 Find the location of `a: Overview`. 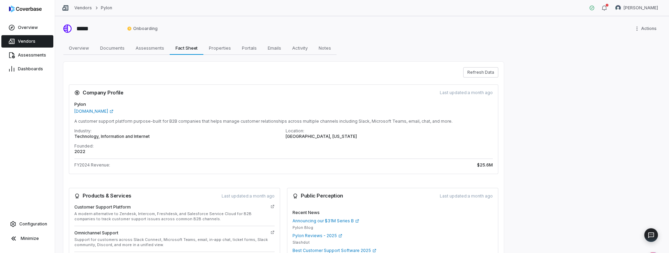

a: Overview is located at coordinates (27, 28).